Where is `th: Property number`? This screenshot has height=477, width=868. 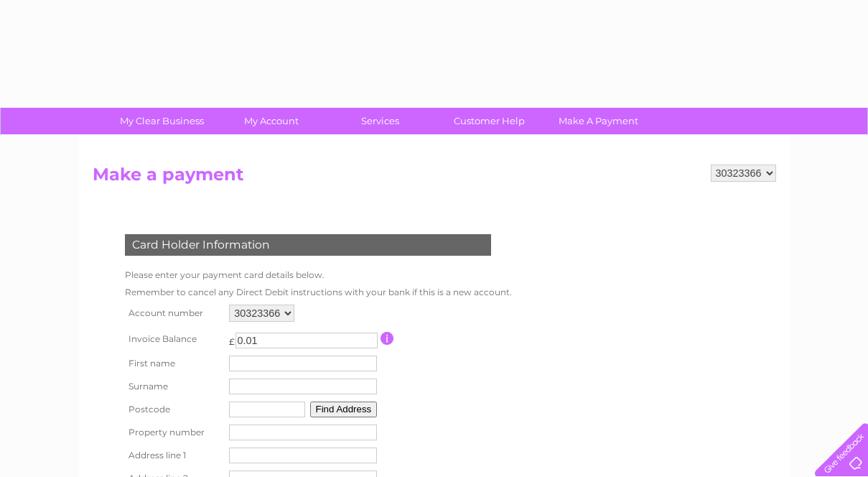
th: Property number is located at coordinates (173, 432).